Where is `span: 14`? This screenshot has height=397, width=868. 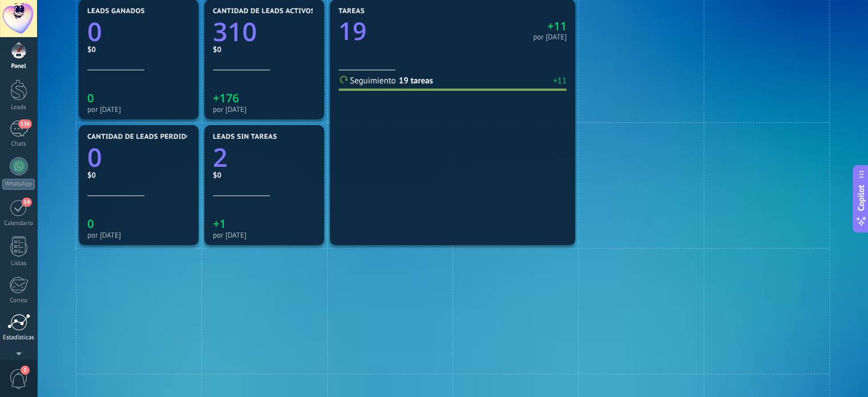 span: 14 is located at coordinates (26, 202).